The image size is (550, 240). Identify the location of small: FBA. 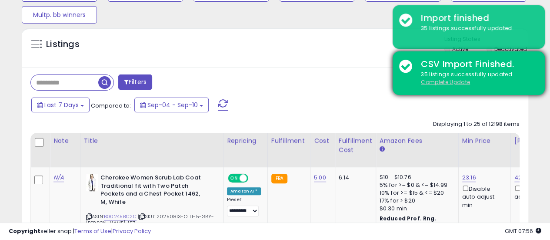
(279, 178).